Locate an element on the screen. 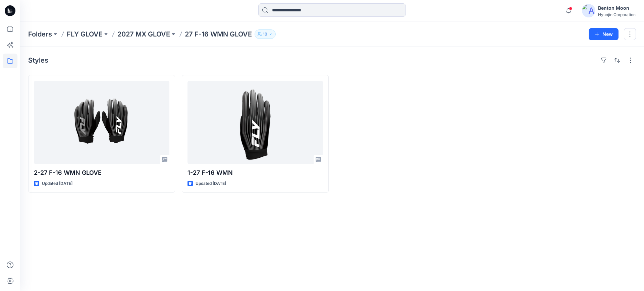 The height and width of the screenshot is (291, 644). p: 2-27 F-16 WMN GLOVE is located at coordinates (102, 173).